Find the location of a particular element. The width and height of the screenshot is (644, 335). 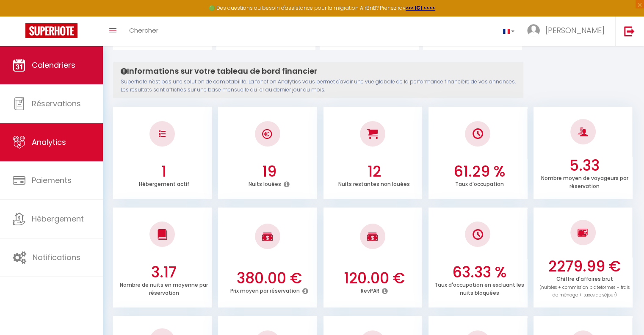

p: Taux d'occupation is located at coordinates (479, 183).